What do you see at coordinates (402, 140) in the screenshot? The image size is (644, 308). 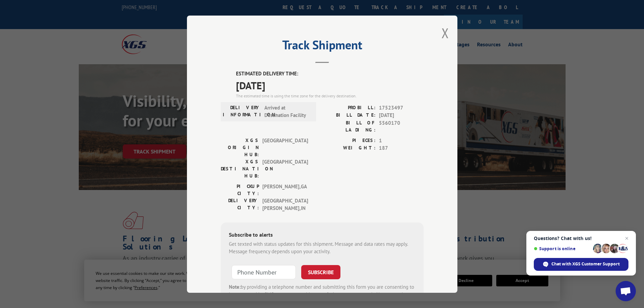 I see `span: 1` at bounding box center [402, 140].